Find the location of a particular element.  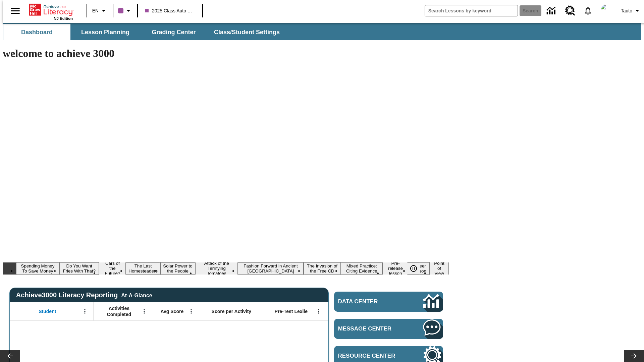

button: Slide 2 Do You Want Fries With That? is located at coordinates (79, 268).